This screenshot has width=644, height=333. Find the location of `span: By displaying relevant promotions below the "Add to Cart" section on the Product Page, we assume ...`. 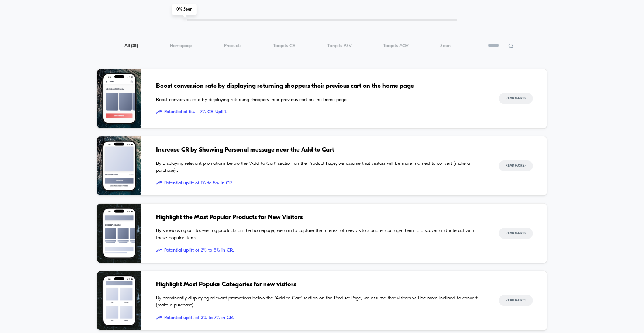

span: By displaying relevant promotions below the "Add to Cart" section on the Product Page, we assume ... is located at coordinates (320, 167).